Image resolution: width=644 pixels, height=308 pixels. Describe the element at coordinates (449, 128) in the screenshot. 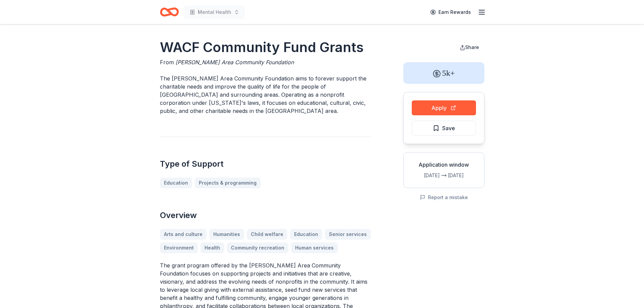

I see `span: Save` at that location.